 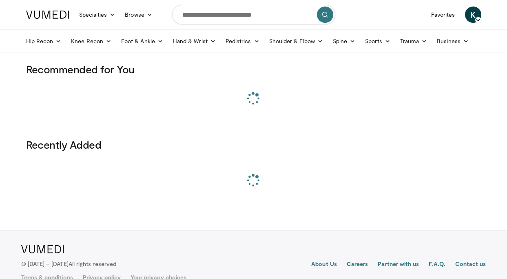 I want to click on a: F.A.Q., so click(x=436, y=265).